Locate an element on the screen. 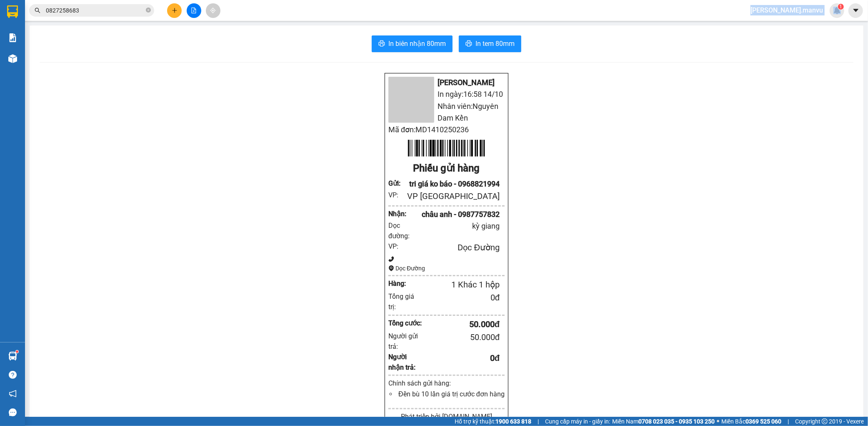 This screenshot has width=868, height=426. div: Người nhận trả: is located at coordinates (405, 362).